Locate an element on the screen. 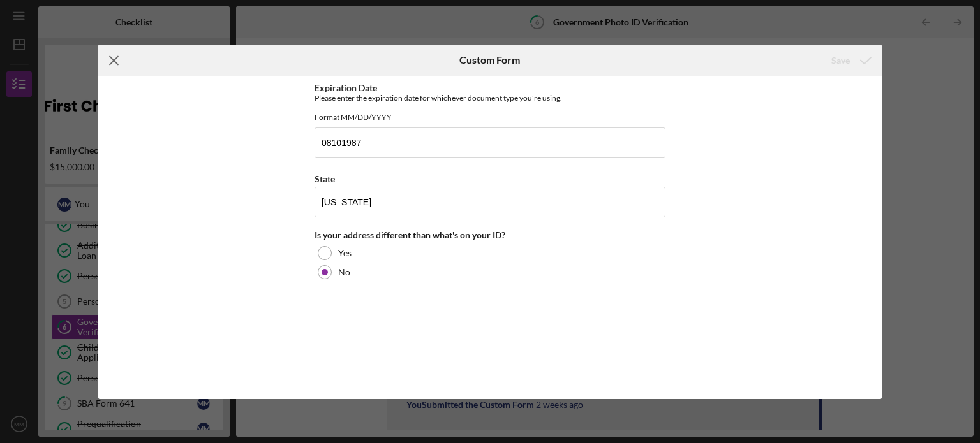 This screenshot has height=443, width=980. label: No is located at coordinates (344, 273).